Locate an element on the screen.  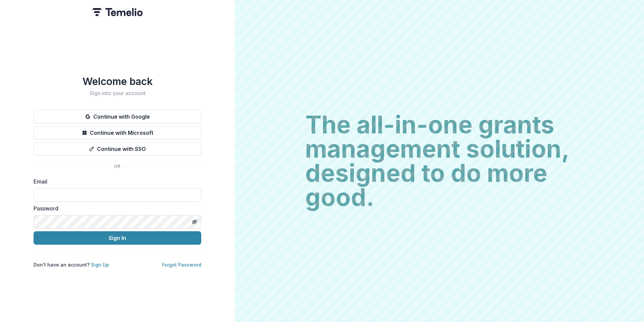
h2: Sign into your account is located at coordinates (117, 93).